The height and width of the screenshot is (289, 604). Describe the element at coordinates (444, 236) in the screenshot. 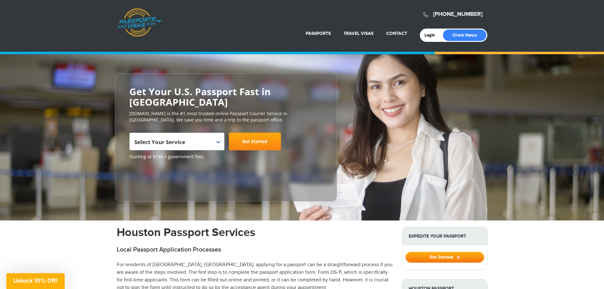

I see `strong: Expedite Your Passport` at that location.